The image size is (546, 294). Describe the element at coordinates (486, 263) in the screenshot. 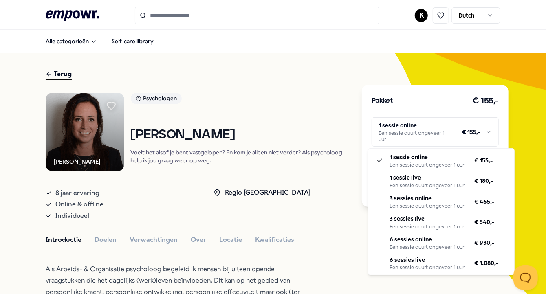

I see `span: € 1.080,-` at that location.